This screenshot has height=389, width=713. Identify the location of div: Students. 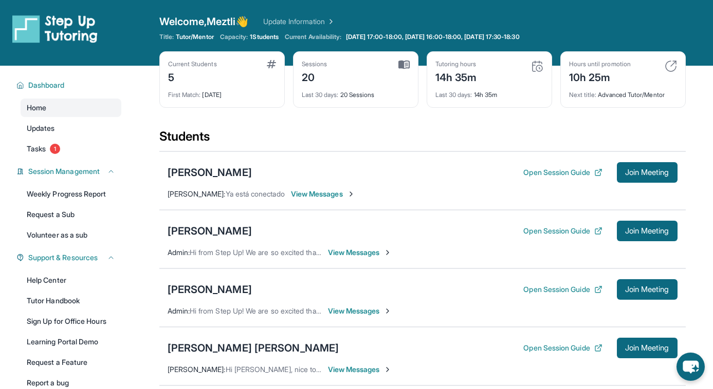
(422, 140).